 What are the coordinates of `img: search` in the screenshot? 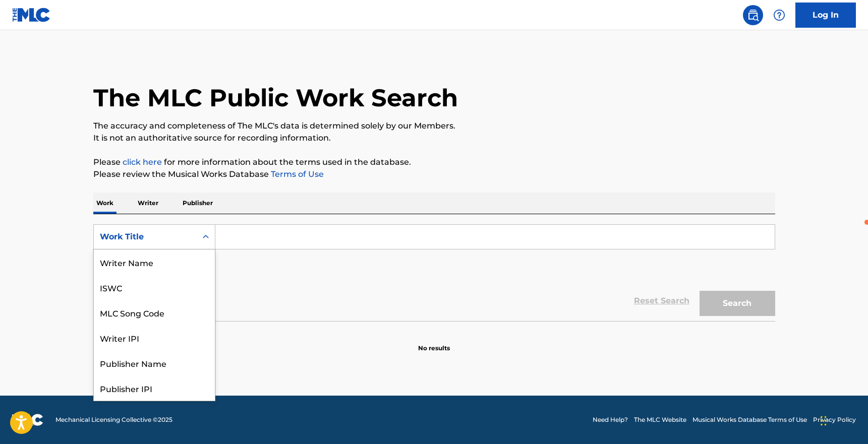 It's located at (753, 16).